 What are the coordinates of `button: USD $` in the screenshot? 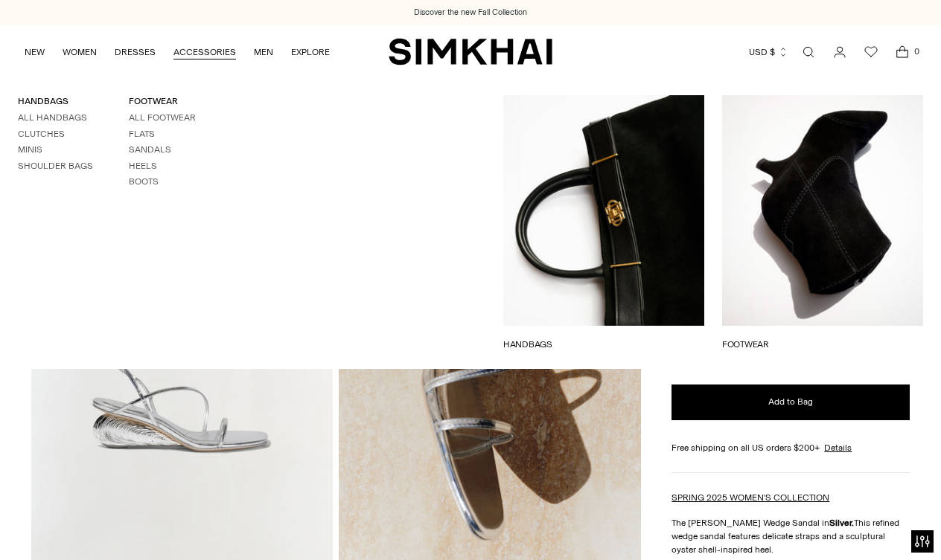 It's located at (768, 52).